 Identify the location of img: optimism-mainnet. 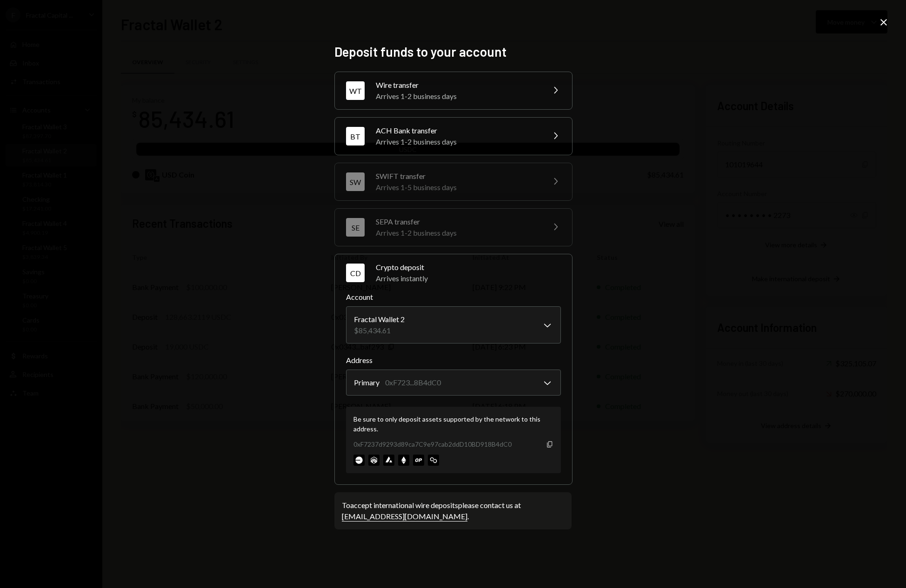
(418, 460).